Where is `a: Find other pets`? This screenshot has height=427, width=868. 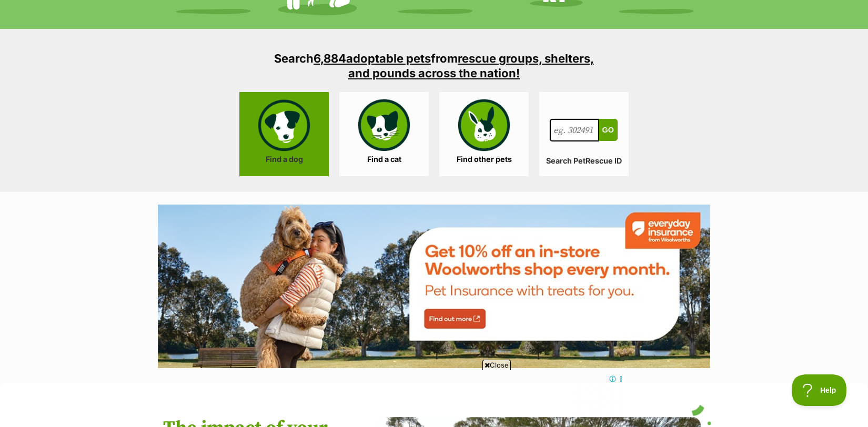
a: Find other pets is located at coordinates (484, 134).